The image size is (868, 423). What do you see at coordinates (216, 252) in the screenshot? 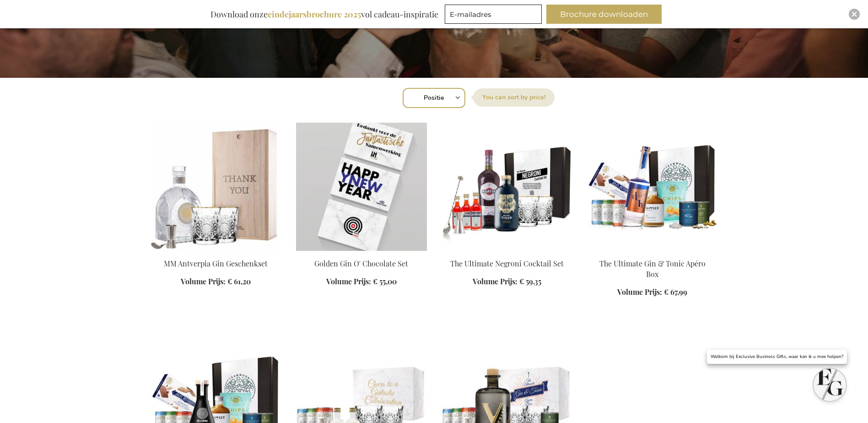
I see `a: MM Antverpia Gin Gift Set` at bounding box center [216, 252].